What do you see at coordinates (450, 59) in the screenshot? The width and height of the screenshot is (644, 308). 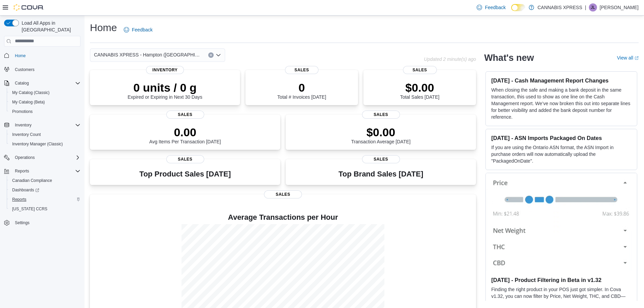 I see `p: Updated 2 minute(s) ago` at bounding box center [450, 59].